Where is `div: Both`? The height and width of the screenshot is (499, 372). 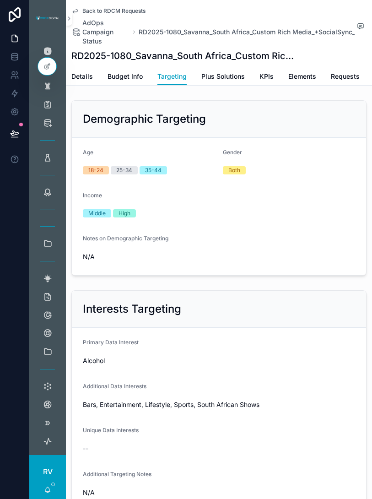 div: Both is located at coordinates (234, 170).